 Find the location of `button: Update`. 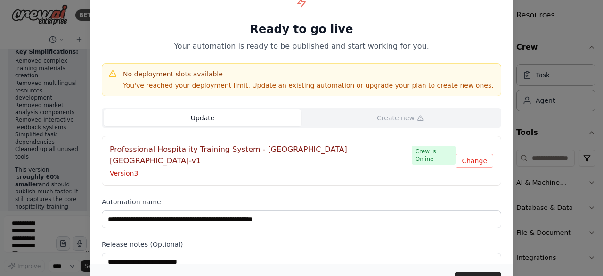

button: Update is located at coordinates (203, 118).